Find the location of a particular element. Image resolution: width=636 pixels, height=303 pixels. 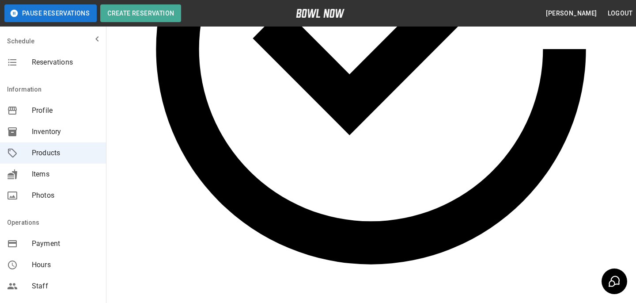

span: Items is located at coordinates (65, 174).